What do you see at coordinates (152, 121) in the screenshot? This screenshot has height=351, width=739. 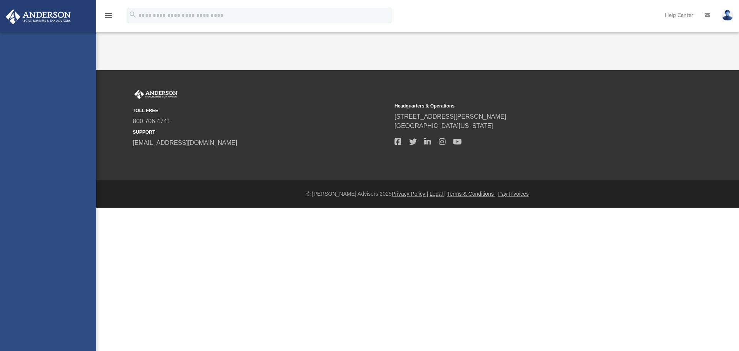 I see `a: 800.706.4741` at bounding box center [152, 121].